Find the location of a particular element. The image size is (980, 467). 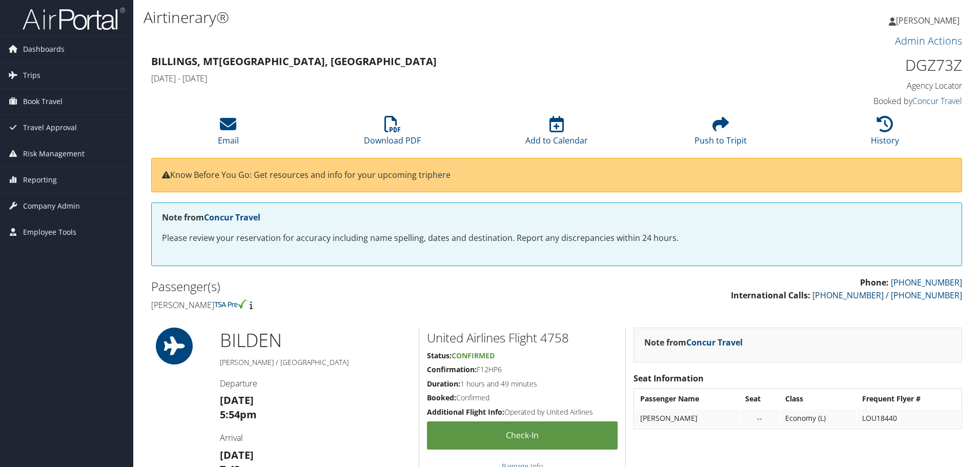

a: Download PDF is located at coordinates (392, 134).